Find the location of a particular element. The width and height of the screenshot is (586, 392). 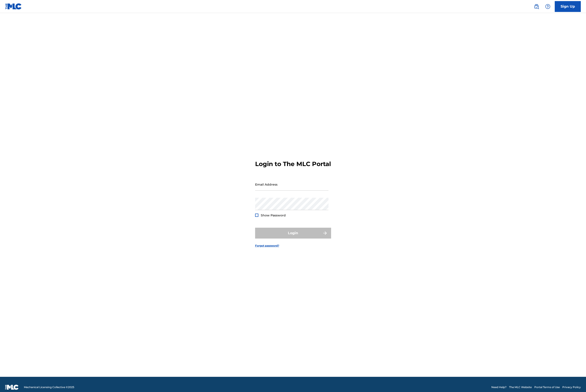

span: Show Password is located at coordinates (273, 216).